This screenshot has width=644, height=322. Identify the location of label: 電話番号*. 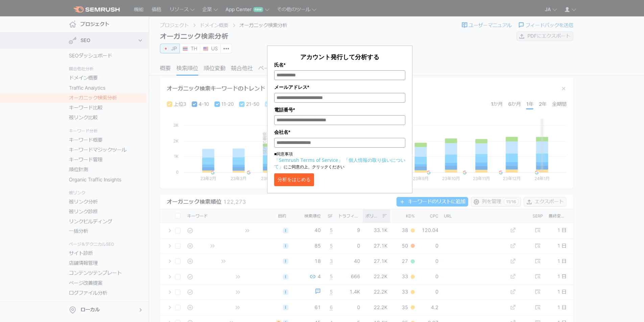
(340, 110).